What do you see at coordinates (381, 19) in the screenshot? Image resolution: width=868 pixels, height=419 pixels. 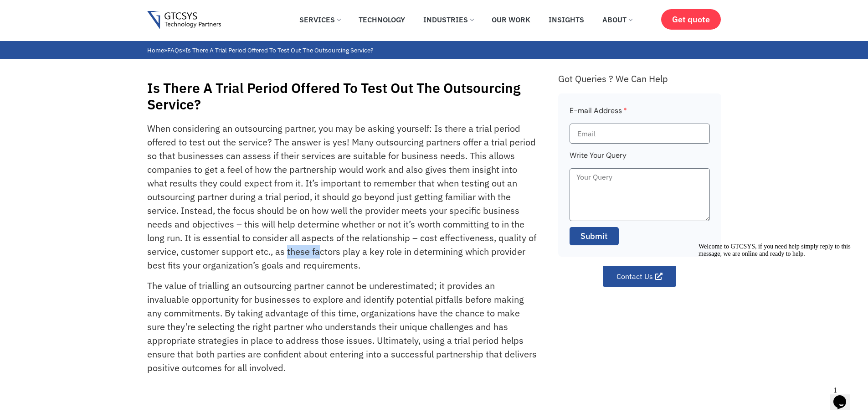 I see `a: Technology` at bounding box center [381, 19].